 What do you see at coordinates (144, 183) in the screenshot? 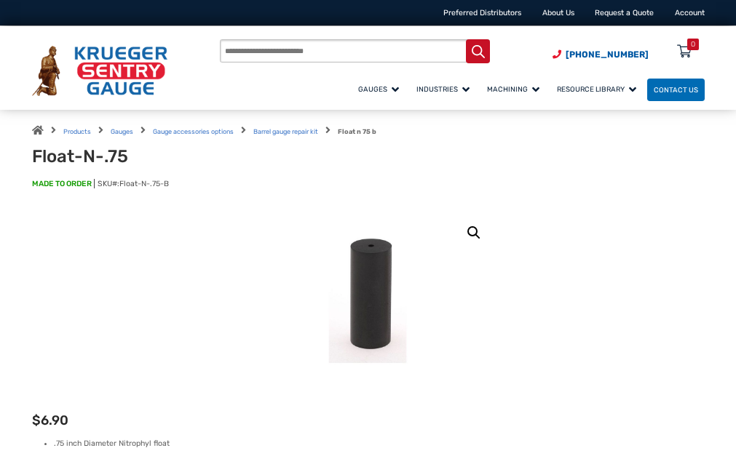
I see `span: Float-N-.75-B` at bounding box center [144, 183].